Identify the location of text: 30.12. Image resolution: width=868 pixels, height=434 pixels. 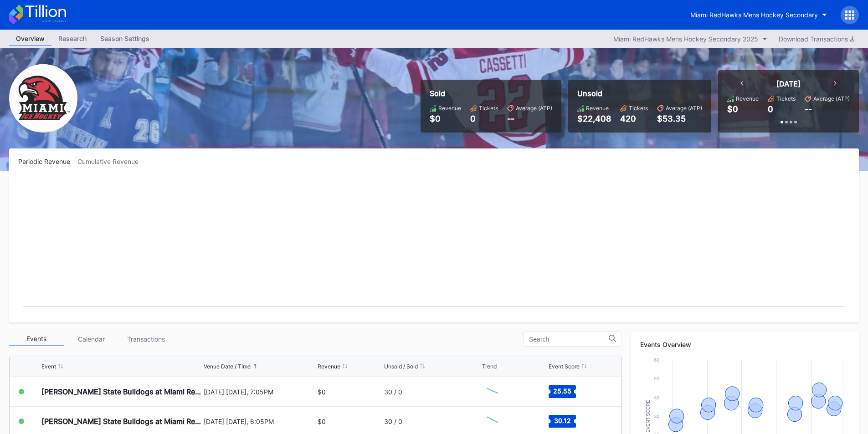
(562, 421).